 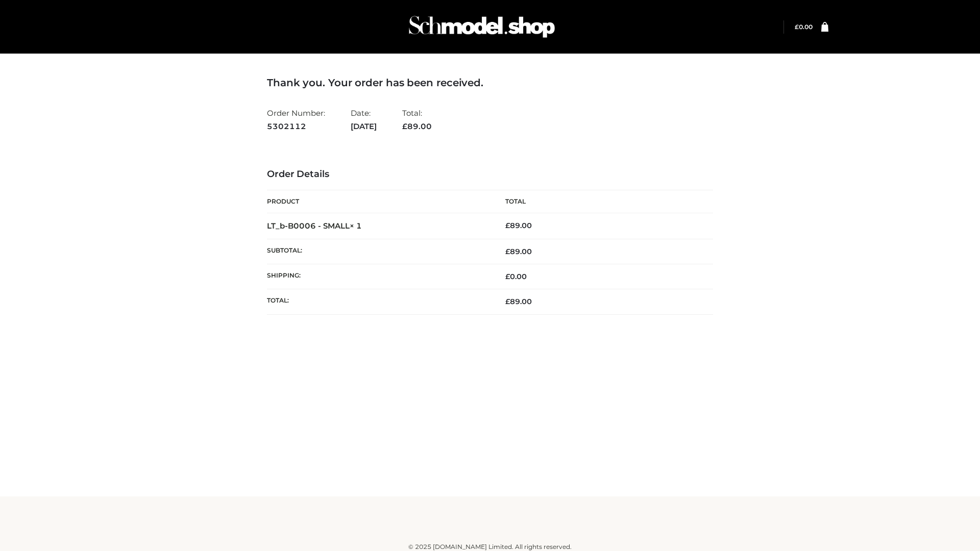 I want to click on th: Shipping:, so click(x=378, y=276).